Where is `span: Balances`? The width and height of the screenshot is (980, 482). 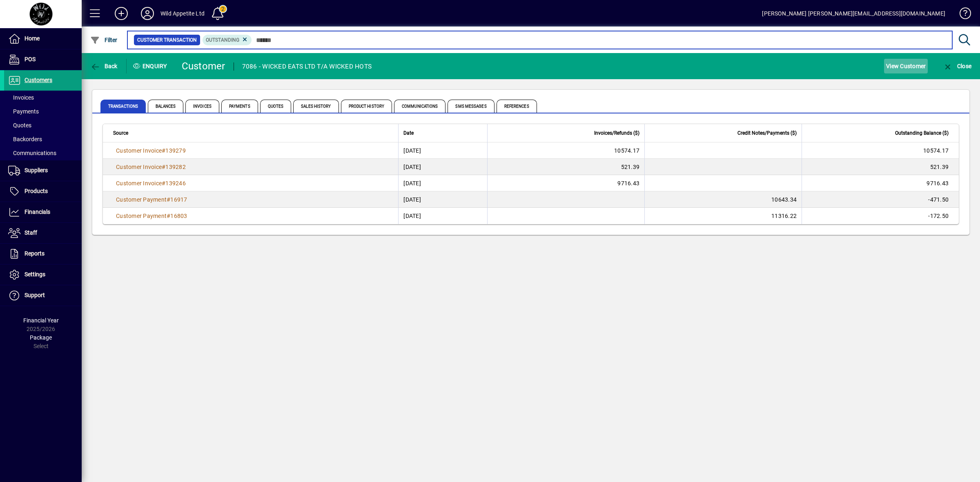 span: Balances is located at coordinates (166, 106).